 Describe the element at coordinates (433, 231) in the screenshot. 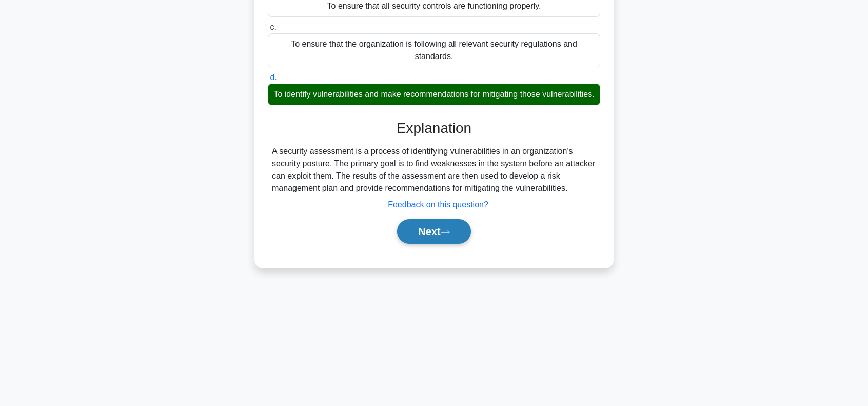

I see `button: Next` at that location.